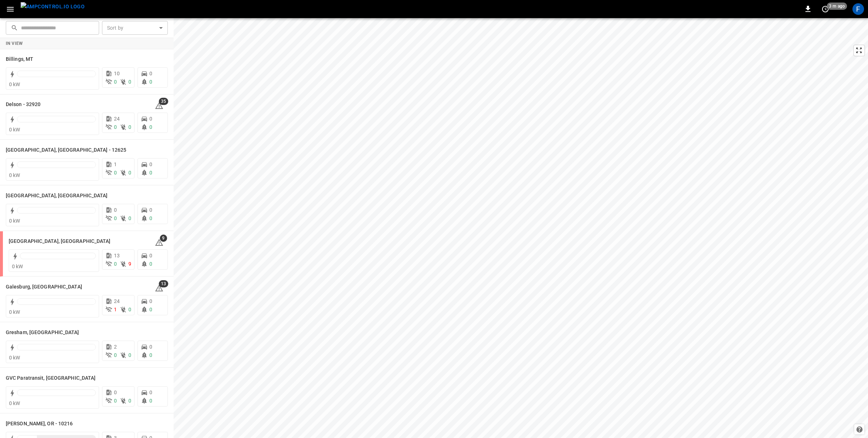 Image resolution: width=868 pixels, height=438 pixels. I want to click on h6: Billings, MT, so click(20, 59).